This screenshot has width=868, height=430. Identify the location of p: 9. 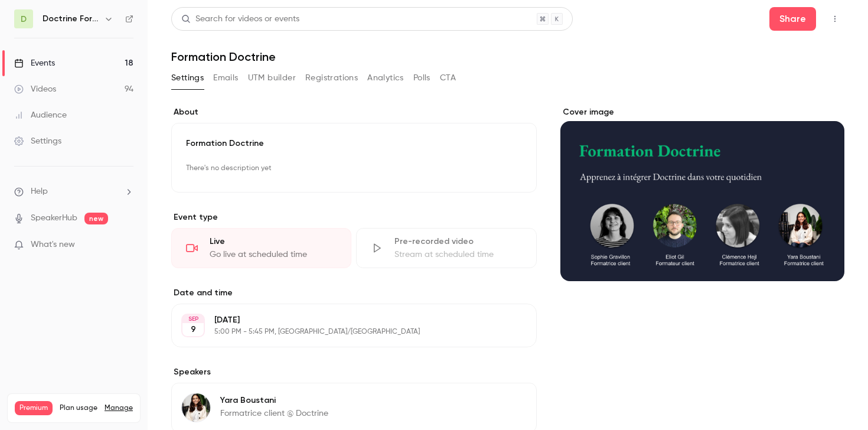
(193, 330).